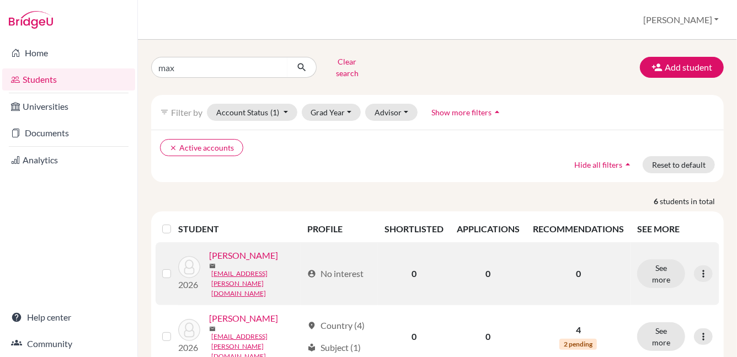  Describe the element at coordinates (31, 20) in the screenshot. I see `img: Bridge-U` at that location.